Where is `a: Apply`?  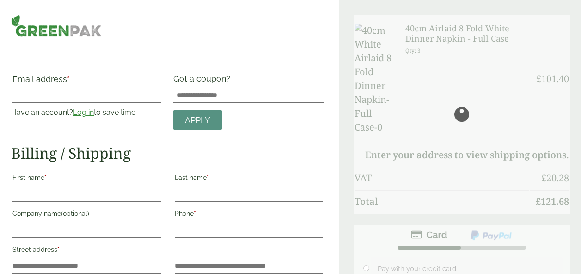 a: Apply is located at coordinates (197, 120).